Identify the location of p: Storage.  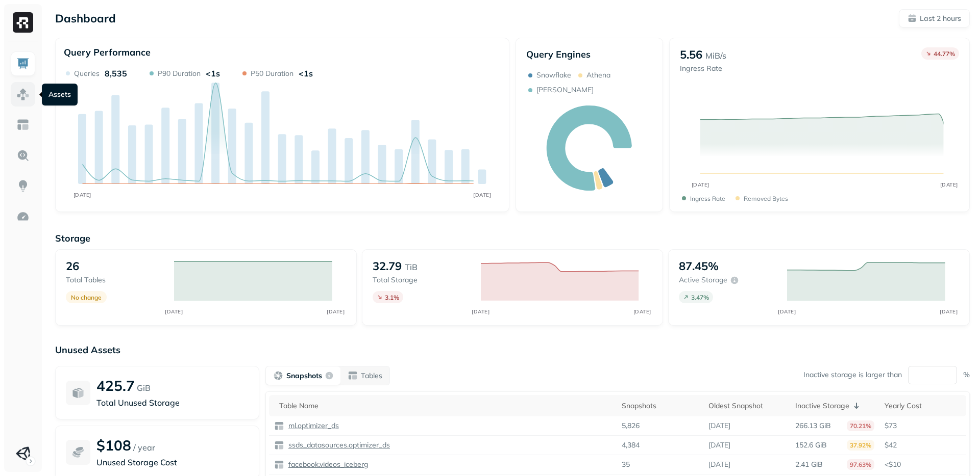
(512, 238).